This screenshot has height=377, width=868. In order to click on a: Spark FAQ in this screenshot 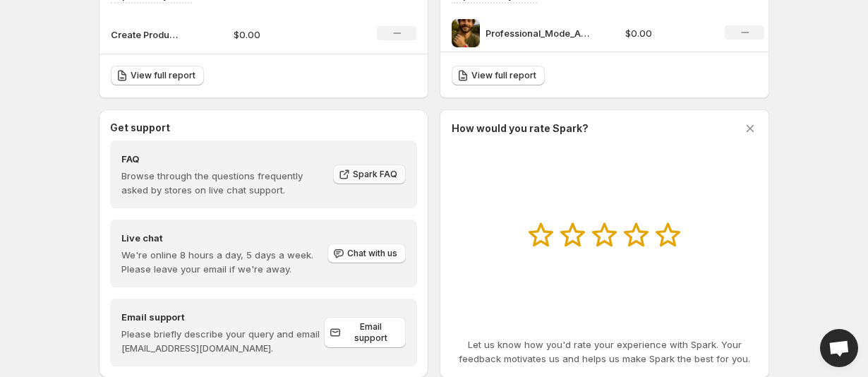, I will do `click(369, 174)`.